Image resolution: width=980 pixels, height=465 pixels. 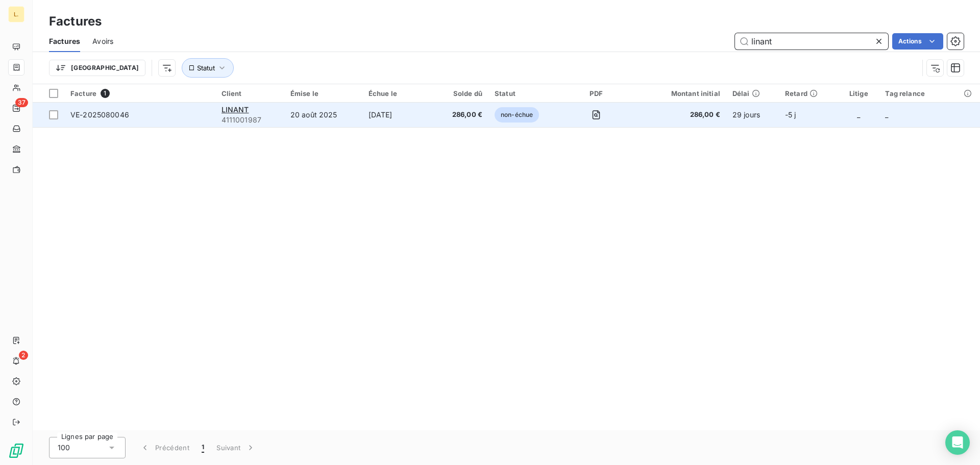 What do you see at coordinates (791, 114) in the screenshot?
I see `span: -5 j` at bounding box center [791, 114].